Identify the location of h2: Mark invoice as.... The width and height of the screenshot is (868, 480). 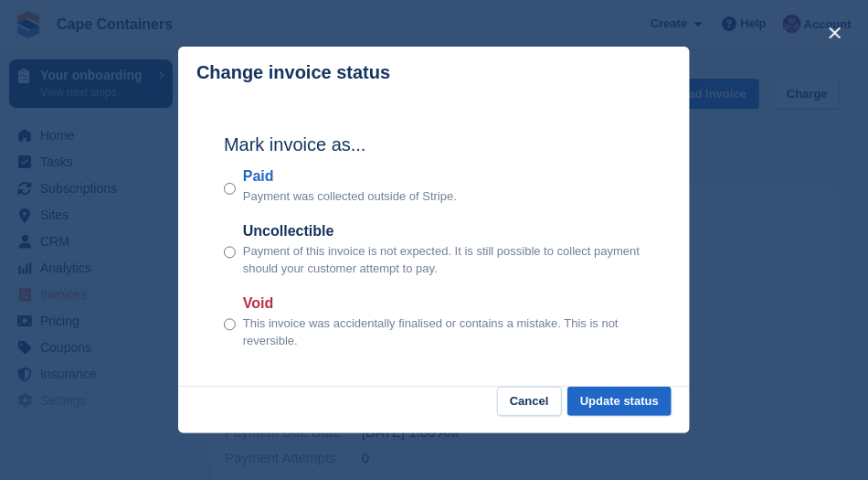
(434, 145).